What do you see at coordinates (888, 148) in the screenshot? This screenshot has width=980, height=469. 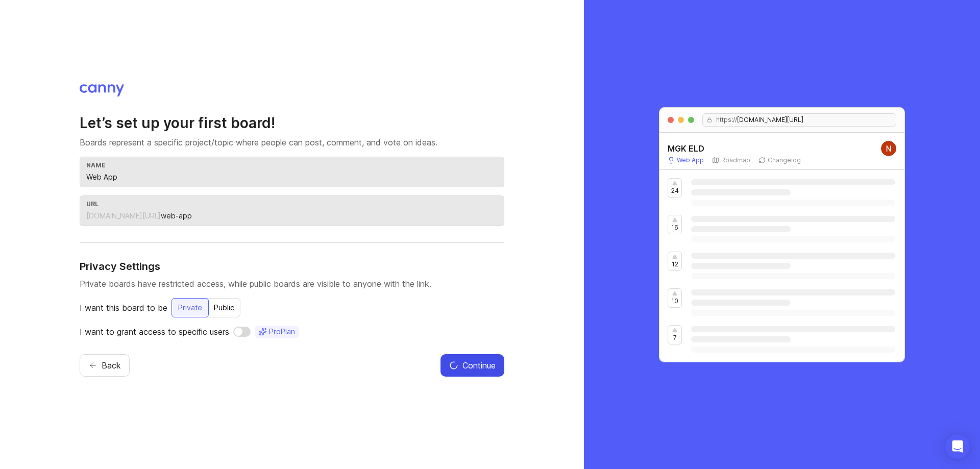 I see `img: Naufal Vagapov` at bounding box center [888, 148].